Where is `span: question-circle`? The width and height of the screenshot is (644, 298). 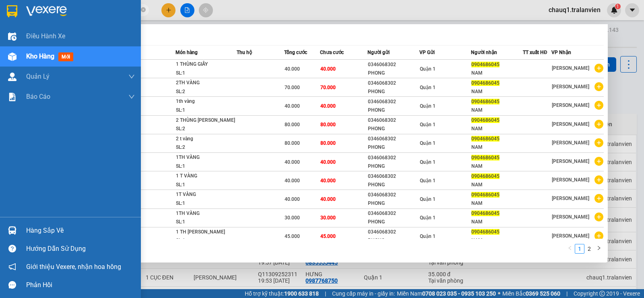 span: question-circle is located at coordinates (12, 248).